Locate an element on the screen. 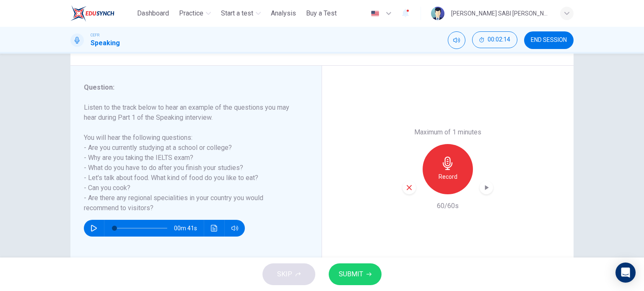 The width and height of the screenshot is (644, 291). a: Dashboard is located at coordinates (153, 13).